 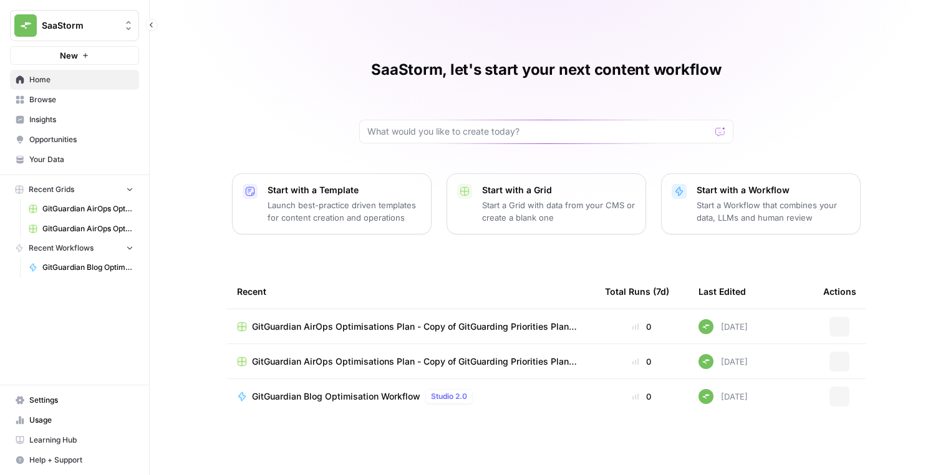 What do you see at coordinates (81, 267) in the screenshot?
I see `a: GitGuardian Blog Optimisation Workflow` at bounding box center [81, 267].